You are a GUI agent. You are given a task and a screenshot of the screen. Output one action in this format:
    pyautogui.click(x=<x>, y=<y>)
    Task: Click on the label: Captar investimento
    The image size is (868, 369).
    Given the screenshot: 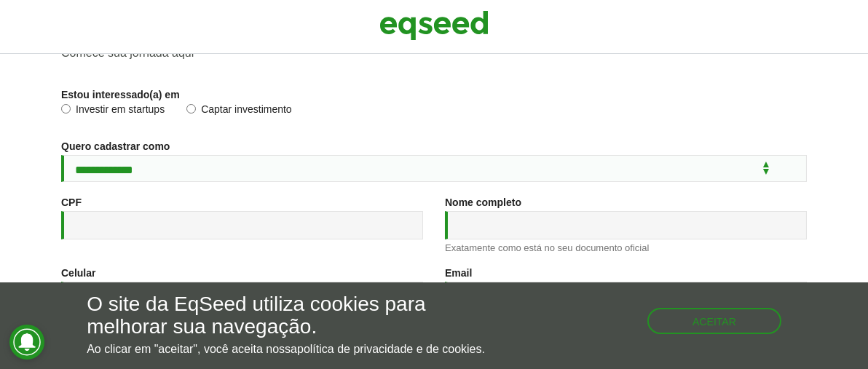 What is the action you would take?
    pyautogui.click(x=239, y=111)
    